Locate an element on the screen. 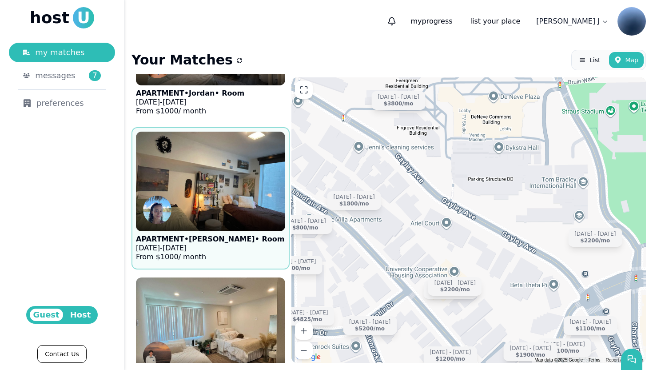 Image resolution: width=653 pixels, height=370 pixels. a: my matches is located at coordinates (62, 52).